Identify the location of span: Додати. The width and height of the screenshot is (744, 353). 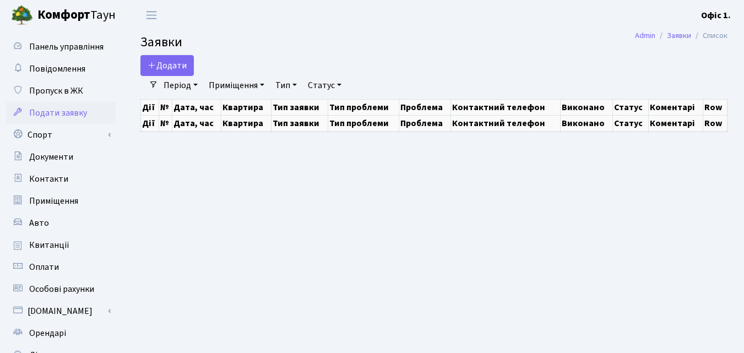
(167, 66).